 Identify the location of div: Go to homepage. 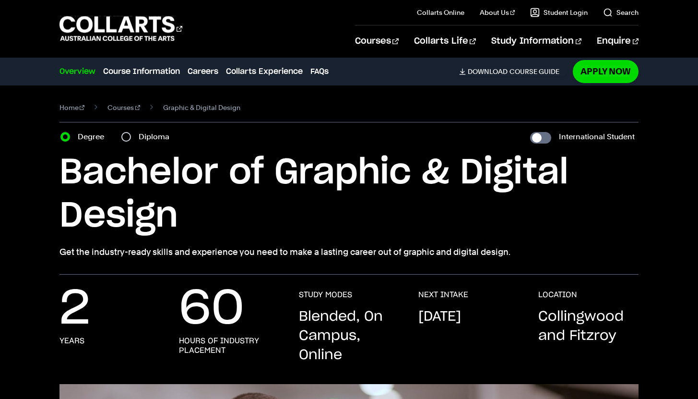
(121, 28).